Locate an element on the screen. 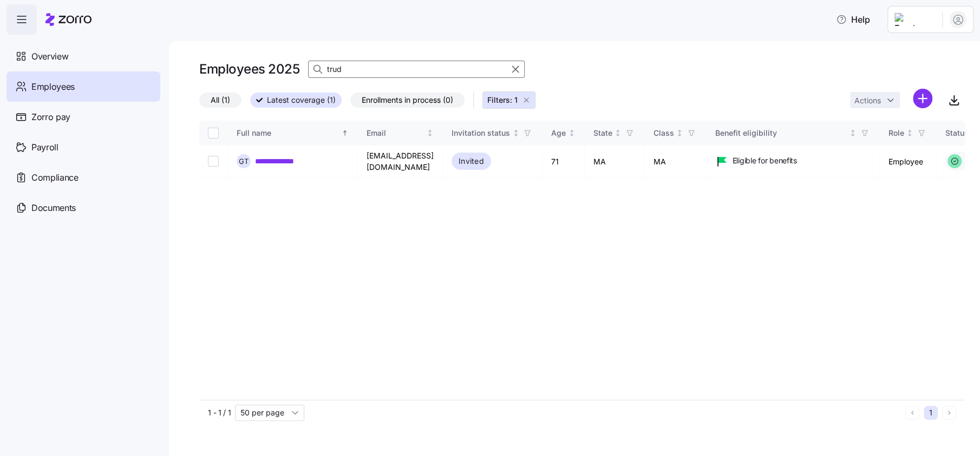 Image resolution: width=980 pixels, height=456 pixels. a: Overview is located at coordinates (84, 56).